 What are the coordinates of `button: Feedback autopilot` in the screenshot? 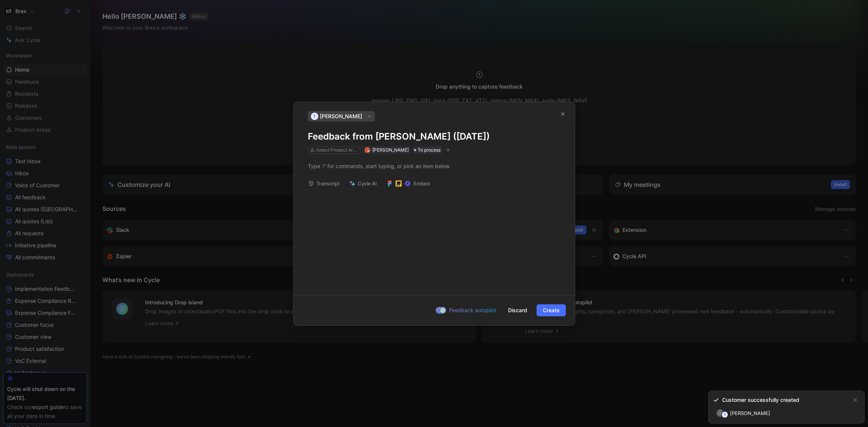 It's located at (466, 310).